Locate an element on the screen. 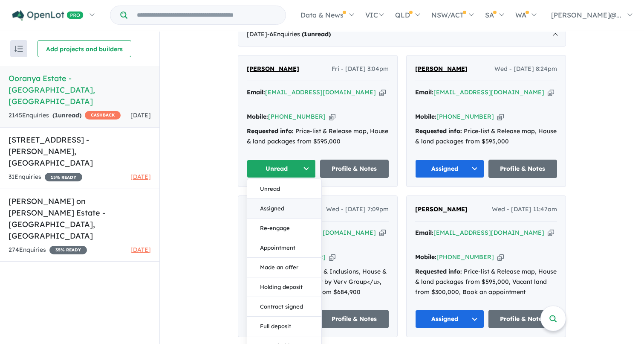  div: 31 Enquir ies is located at coordinates (46, 177).